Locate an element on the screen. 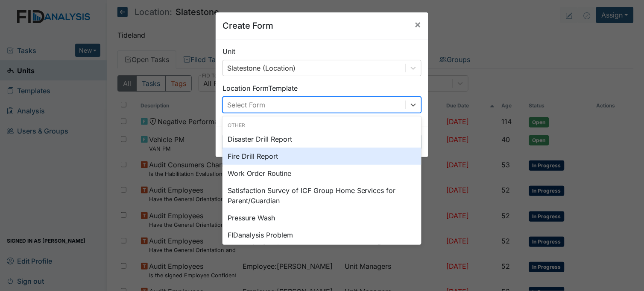  div: Pressure Wash is located at coordinates (322, 218).